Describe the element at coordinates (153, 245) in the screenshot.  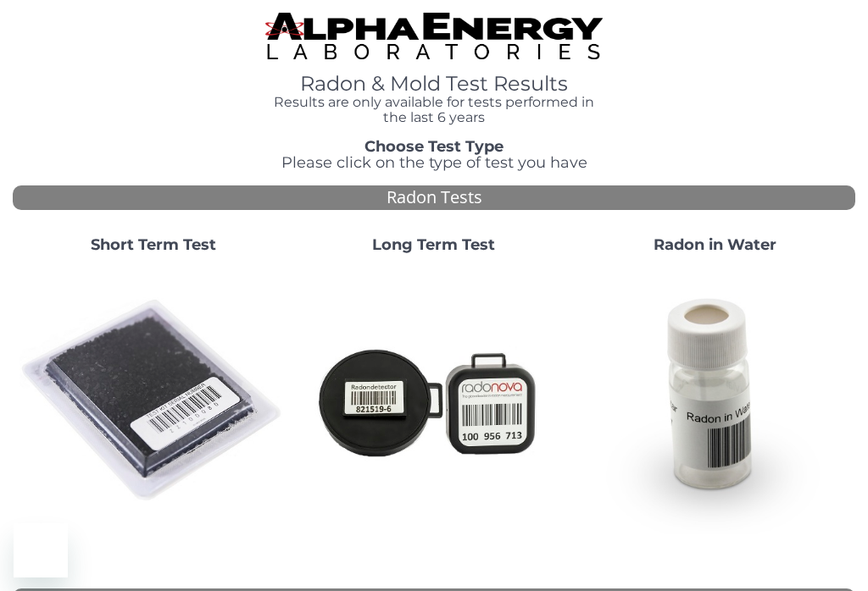
I see `strong: Short Term Test` at that location.